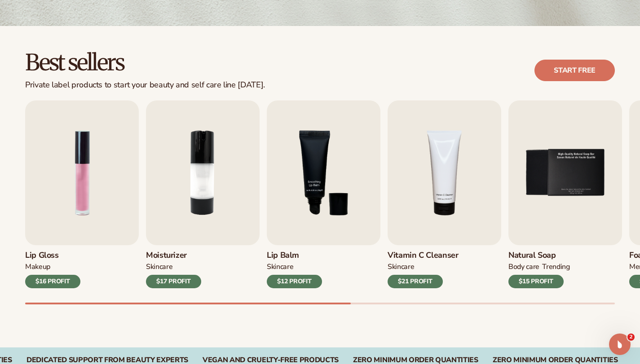 Image resolution: width=640 pixels, height=364 pixels. I want to click on div: $12 PROFIT, so click(294, 281).